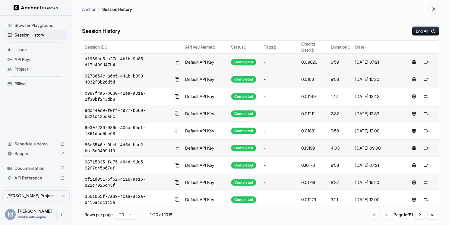 Image resolution: width=449 pixels, height=225 pixels. What do you see at coordinates (36, 59) in the screenshot?
I see `div: API Keys` at bounding box center [36, 59].